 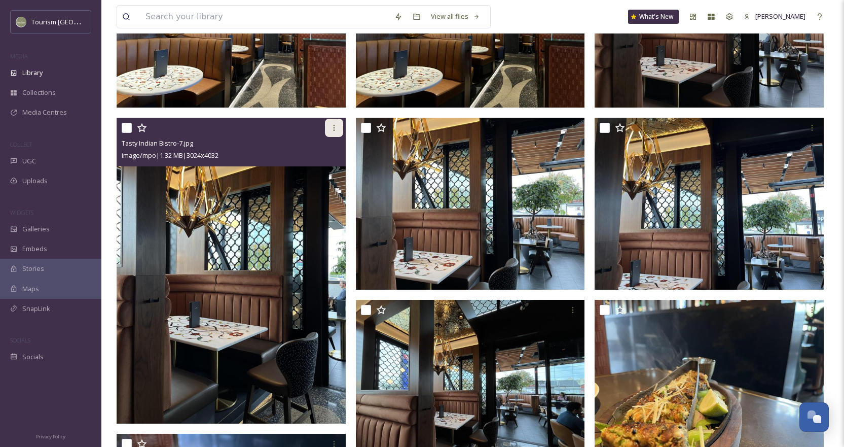 What do you see at coordinates (815, 417) in the screenshot?
I see `button: Open Chat` at bounding box center [815, 417].